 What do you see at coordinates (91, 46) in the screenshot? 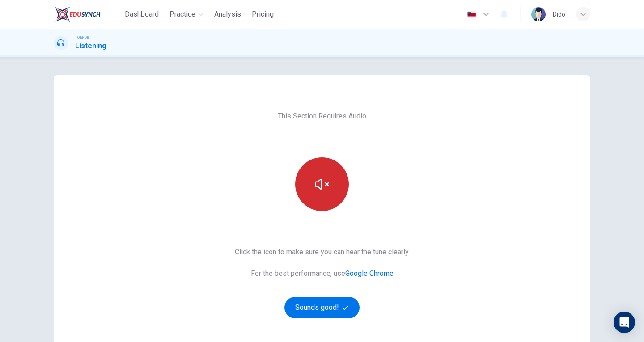
I see `h1: Listening` at bounding box center [91, 46].